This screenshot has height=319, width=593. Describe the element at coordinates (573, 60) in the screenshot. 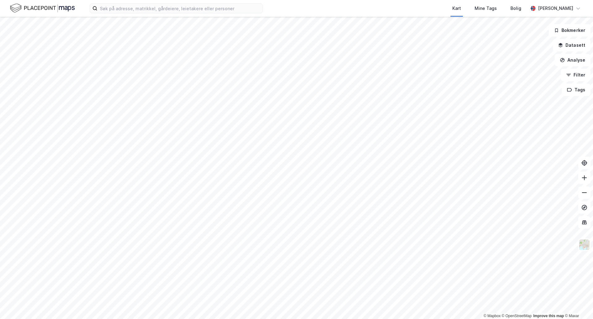

I see `button: Analyse` at that location.